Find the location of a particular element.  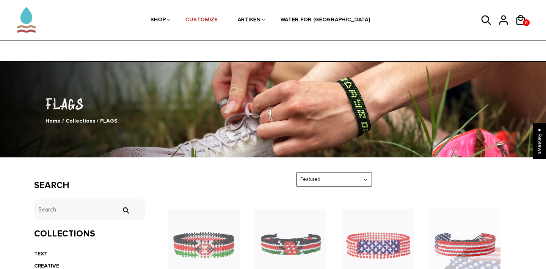

a: SHOP is located at coordinates (158, 20).